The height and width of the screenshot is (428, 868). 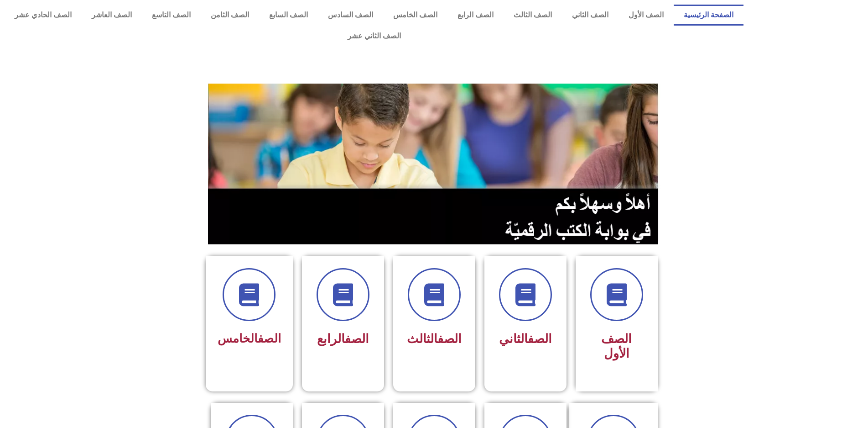 What do you see at coordinates (533, 15) in the screenshot?
I see `a: الصف الثالث` at bounding box center [533, 15].